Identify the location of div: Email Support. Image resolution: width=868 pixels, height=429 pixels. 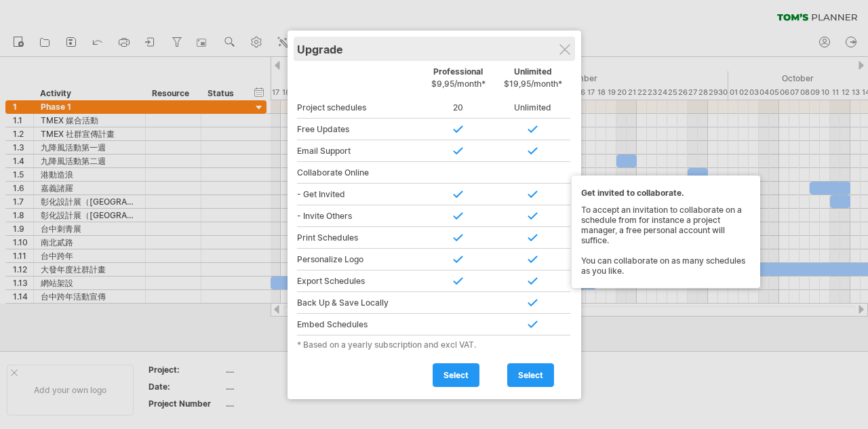
(359, 151).